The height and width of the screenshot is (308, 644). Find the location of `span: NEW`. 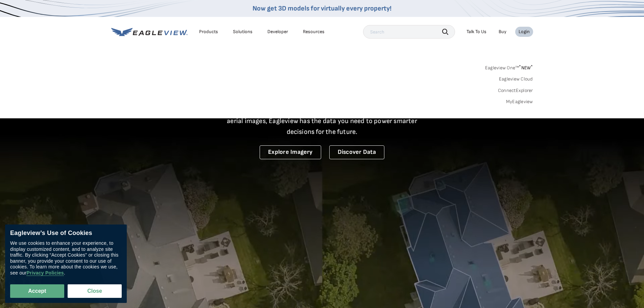

span: NEW is located at coordinates (525, 68).